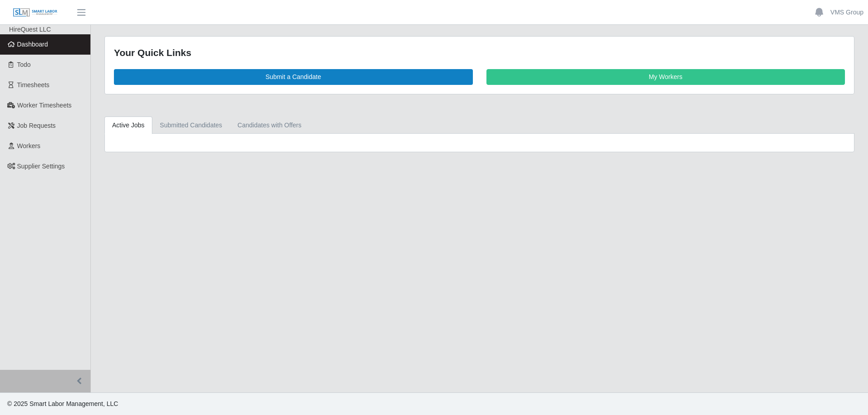  Describe the element at coordinates (34, 85) in the screenshot. I see `span: Timesheets` at that location.